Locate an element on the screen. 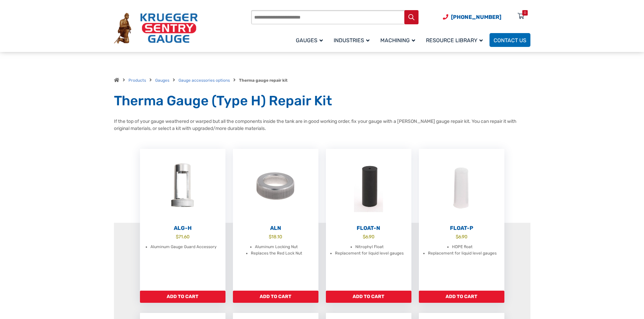 This screenshot has height=319, width=644. img: Float-P is located at coordinates (461, 186).